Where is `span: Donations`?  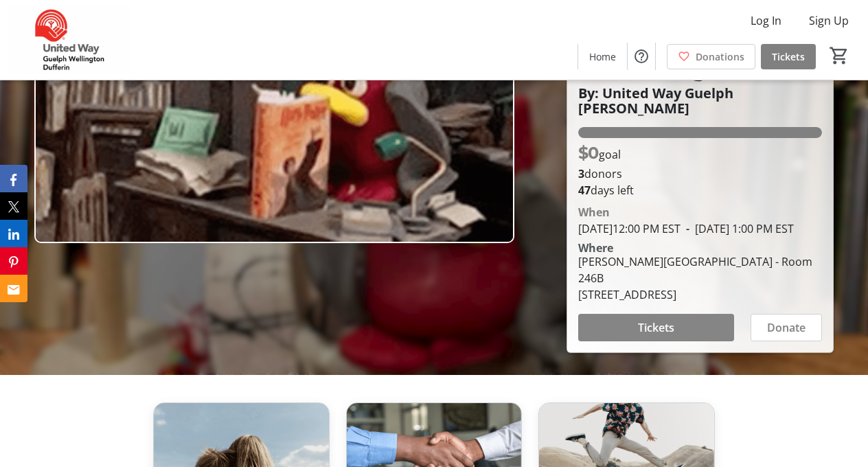 span: Donations is located at coordinates (719, 56).